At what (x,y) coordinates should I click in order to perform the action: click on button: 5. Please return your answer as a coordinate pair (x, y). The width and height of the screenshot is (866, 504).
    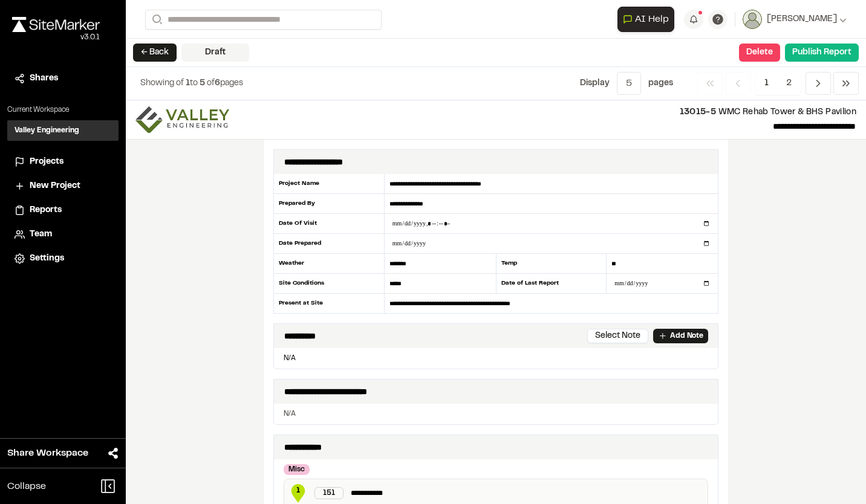
    Looking at the image, I should click on (629, 83).